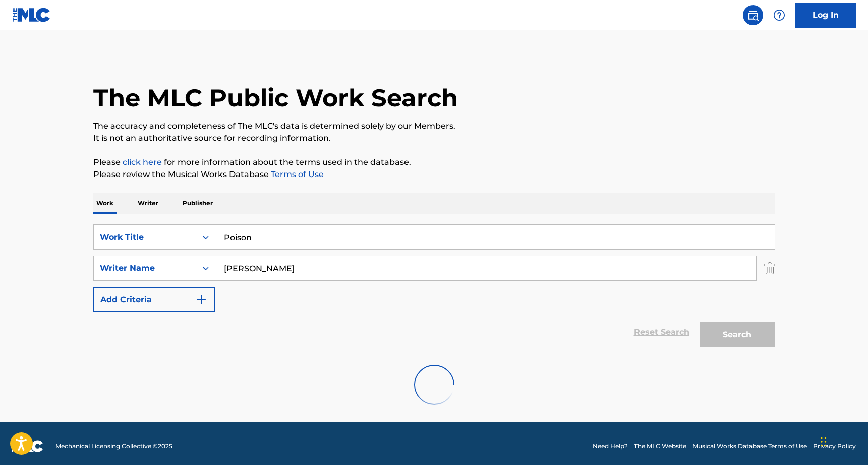 The height and width of the screenshot is (465, 868). What do you see at coordinates (276, 98) in the screenshot?
I see `h1: The MLC Public Work Search` at bounding box center [276, 98].